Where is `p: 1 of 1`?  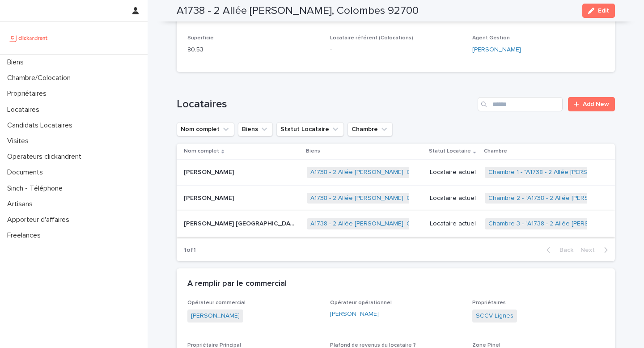
p: 1 of 1 is located at coordinates (190, 250).